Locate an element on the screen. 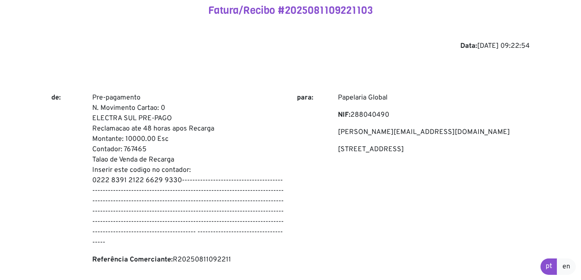 Image resolution: width=581 pixels, height=280 pixels. b: NIF: is located at coordinates (344, 115).